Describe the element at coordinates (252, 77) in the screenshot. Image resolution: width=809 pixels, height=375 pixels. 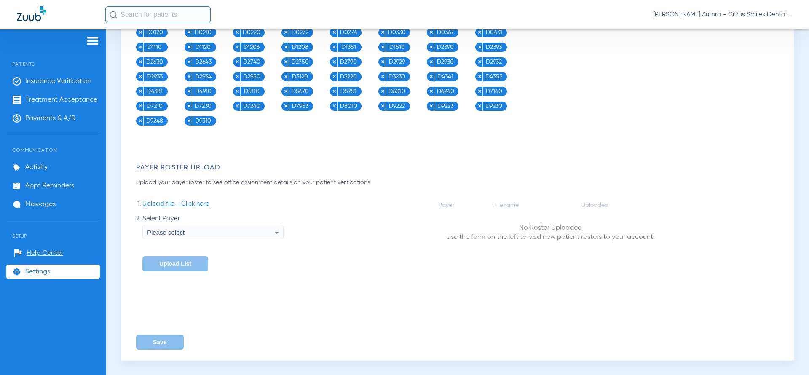
I see `span: D2950` at that location.